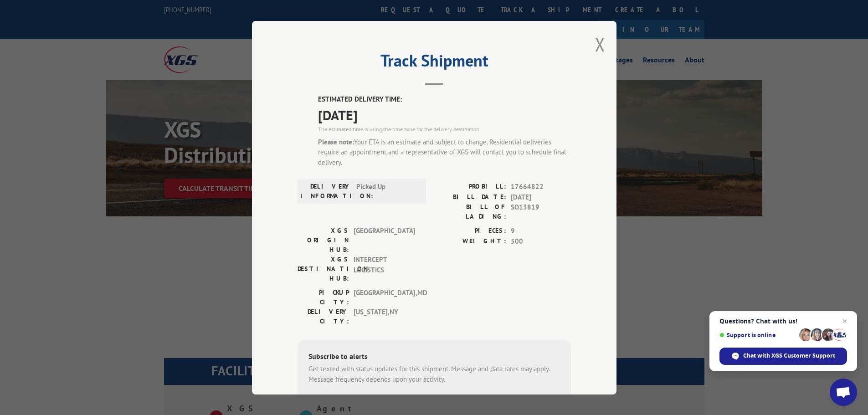  What do you see at coordinates (444, 152) in the screenshot?
I see `div: Your ETA is an estimate and subject to change. Residential deliveries require an appointment and ...` at bounding box center [444, 152].